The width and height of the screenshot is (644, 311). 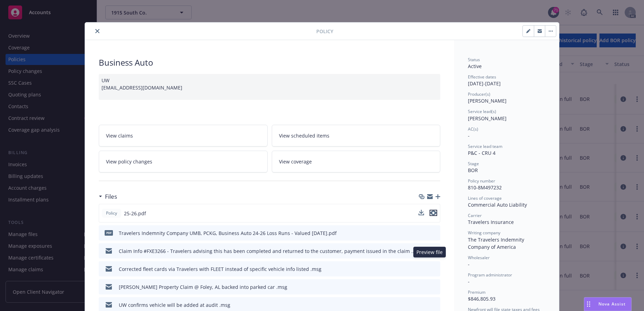 I want to click on span: Carrier, so click(x=475, y=216).